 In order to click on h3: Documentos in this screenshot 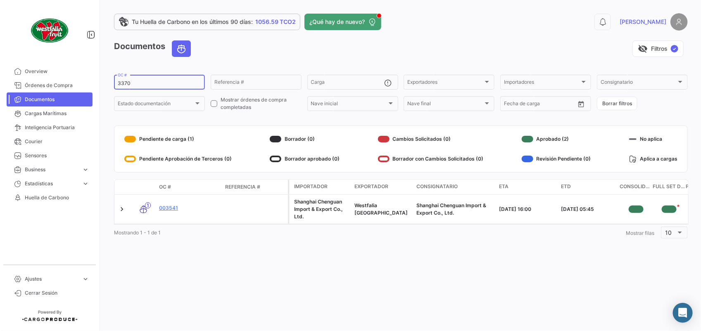, I will do `click(154, 49)`.